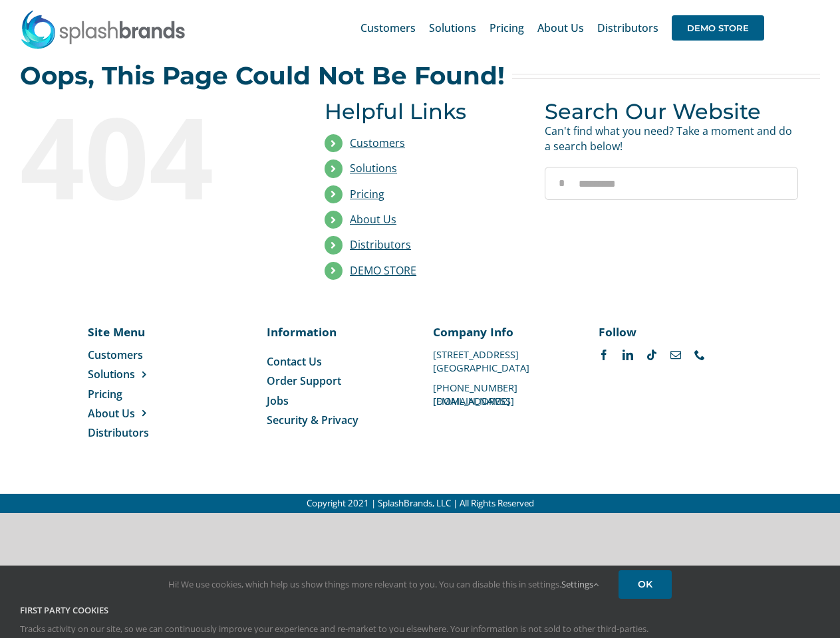 This screenshot has height=638, width=840. I want to click on span: Order Support, so click(304, 381).